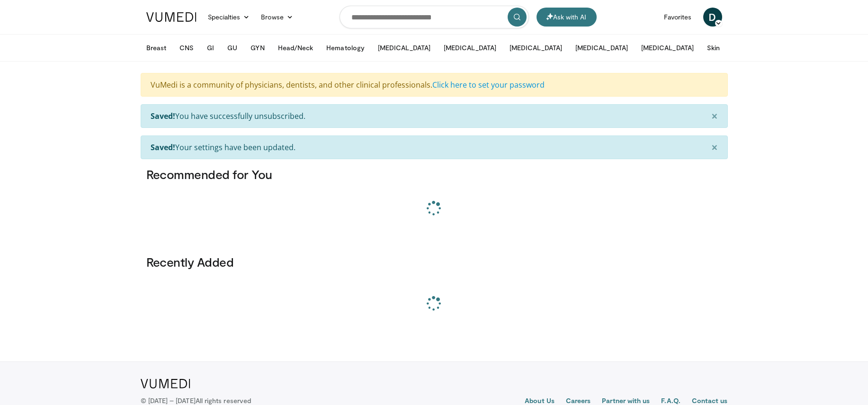  Describe the element at coordinates (296, 48) in the screenshot. I see `button: Head/Neck` at that location.